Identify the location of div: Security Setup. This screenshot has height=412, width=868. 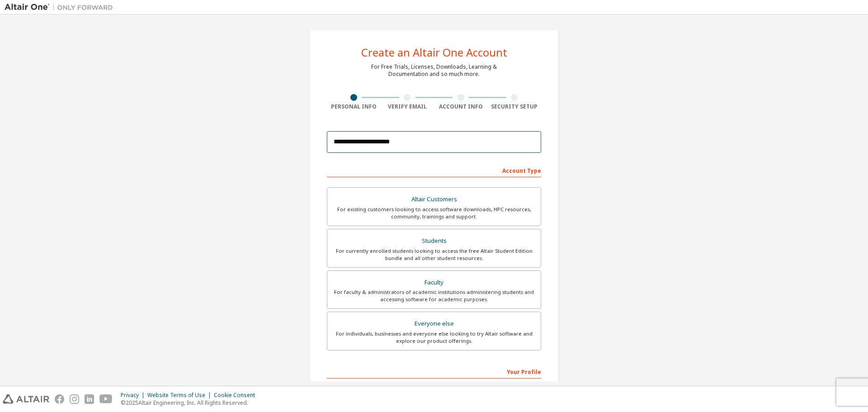
(514, 107).